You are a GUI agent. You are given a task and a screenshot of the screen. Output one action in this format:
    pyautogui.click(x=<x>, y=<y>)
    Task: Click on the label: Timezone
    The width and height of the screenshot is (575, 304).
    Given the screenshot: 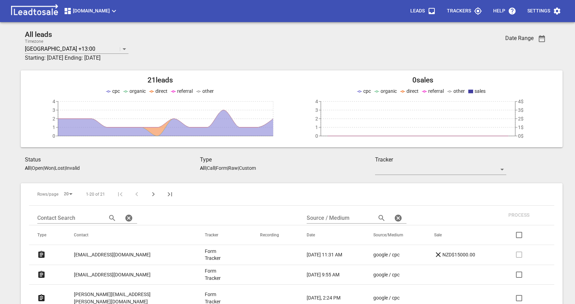 What is the action you would take?
    pyautogui.click(x=34, y=41)
    